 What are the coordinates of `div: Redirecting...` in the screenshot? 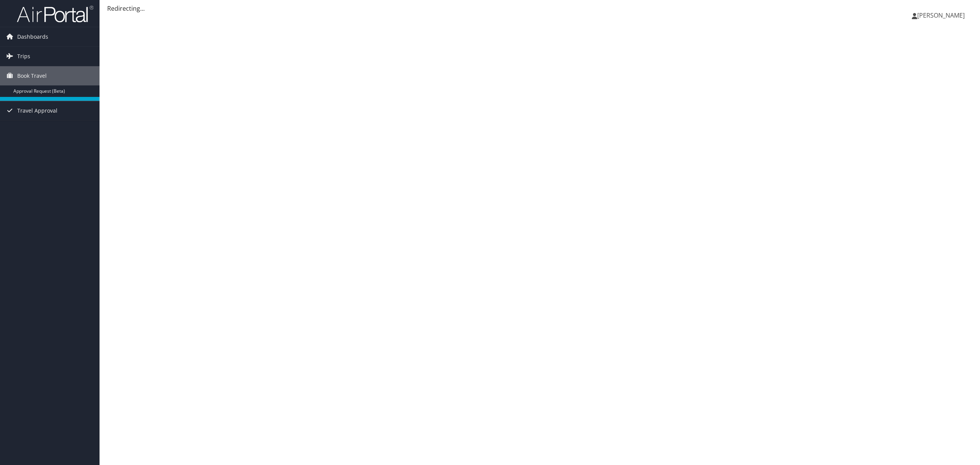 It's located at (540, 8).